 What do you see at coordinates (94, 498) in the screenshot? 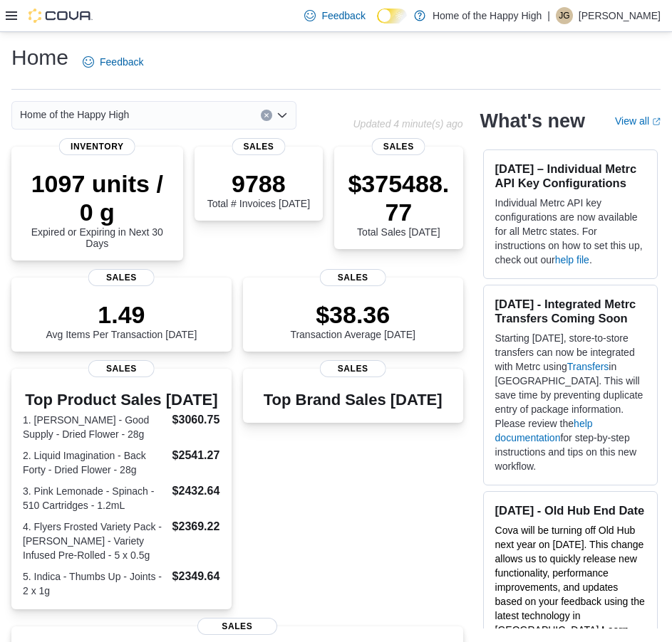
I see `dt: 3. Pink Lemonade - Spinach - 510 Cartridges - 1.2mL` at bounding box center [94, 498].